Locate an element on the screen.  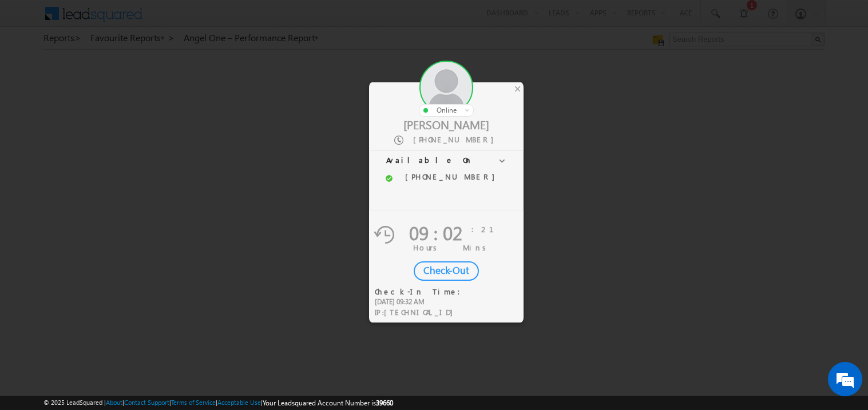
span: :21 is located at coordinates (489, 229).